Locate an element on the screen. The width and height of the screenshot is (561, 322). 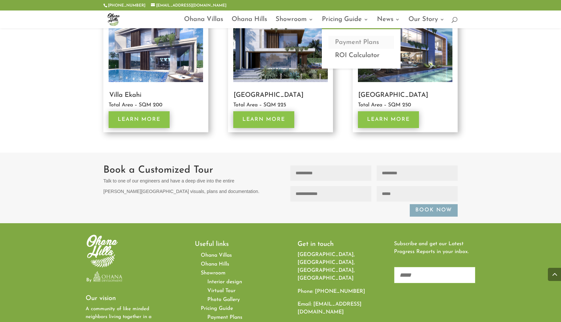
span: Ohana Hills is located at coordinates (215, 264).